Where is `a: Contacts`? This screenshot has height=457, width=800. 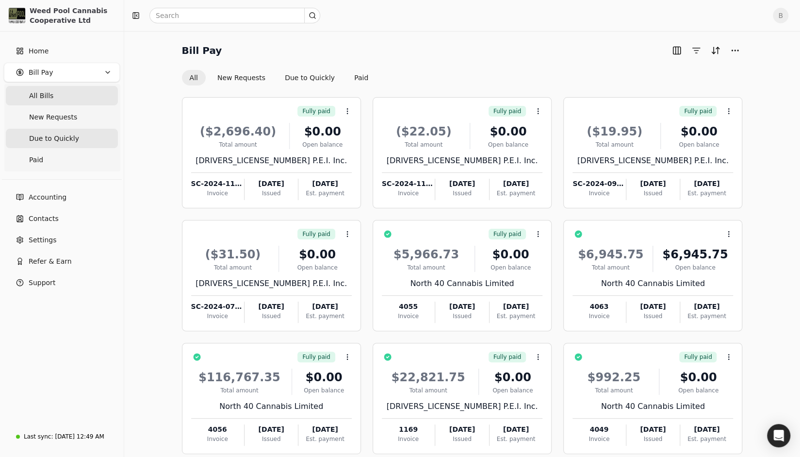
a: Contacts is located at coordinates (62, 218).